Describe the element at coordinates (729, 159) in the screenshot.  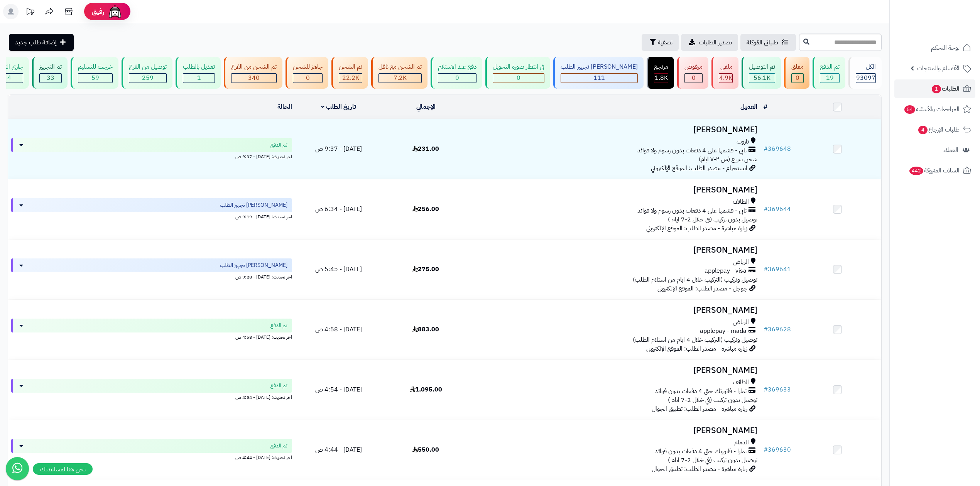
I see `span: شحن سريع (من ٢-٧ ايام)` at that location.